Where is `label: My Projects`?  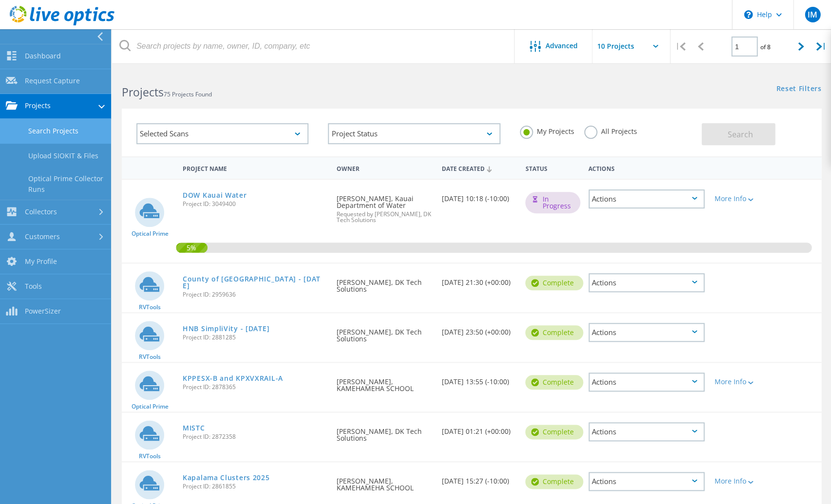
label: My Projects is located at coordinates (547, 130).